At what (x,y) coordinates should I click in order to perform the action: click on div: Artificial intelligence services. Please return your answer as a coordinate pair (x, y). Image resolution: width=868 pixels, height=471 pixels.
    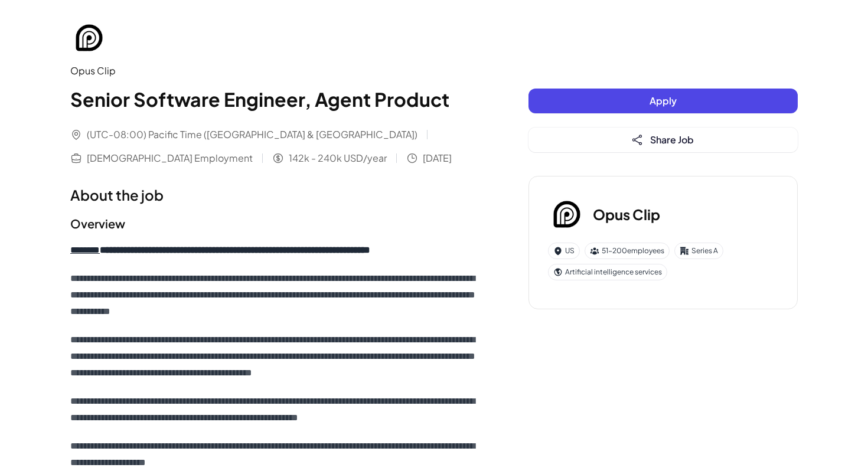
    Looking at the image, I should click on (608, 272).